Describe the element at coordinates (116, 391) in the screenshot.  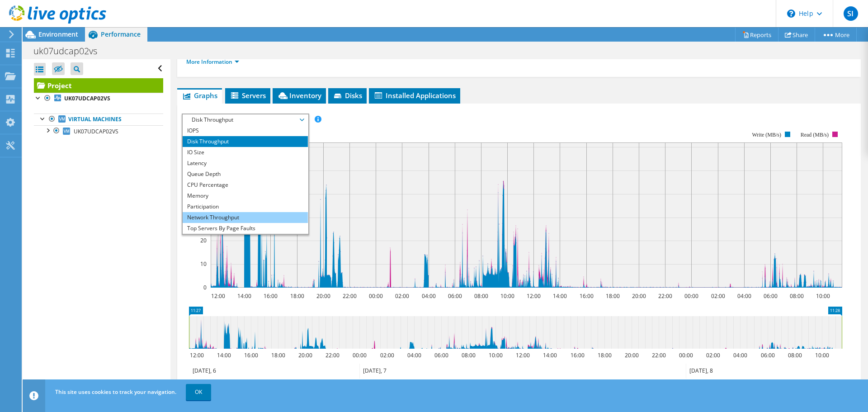
I see `span: This site uses cookies to track your navigation.` at that location.